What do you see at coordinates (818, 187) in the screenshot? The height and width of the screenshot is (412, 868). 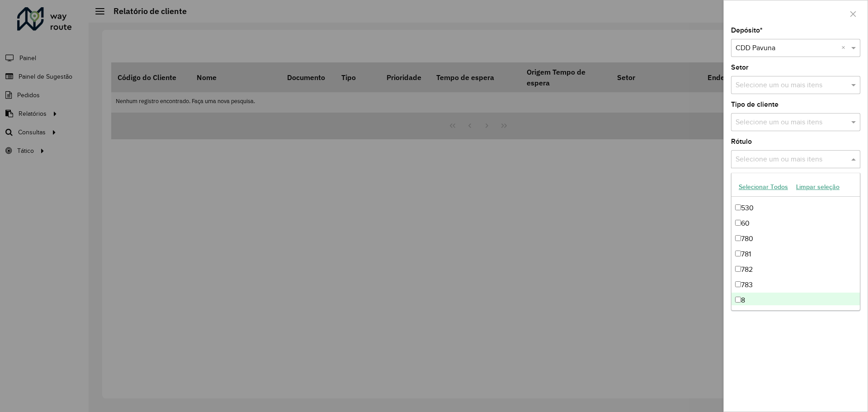 I see `button: Limpar seleção` at bounding box center [818, 187].